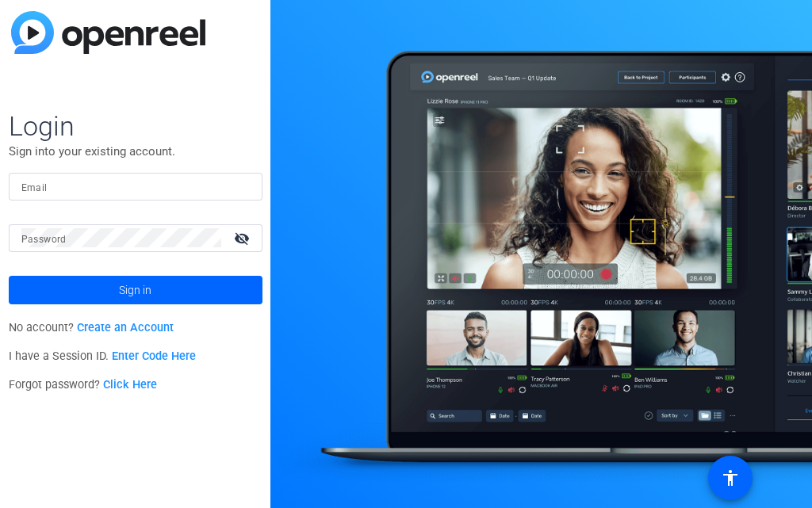  Describe the element at coordinates (125, 327) in the screenshot. I see `a: Create an Account` at that location.